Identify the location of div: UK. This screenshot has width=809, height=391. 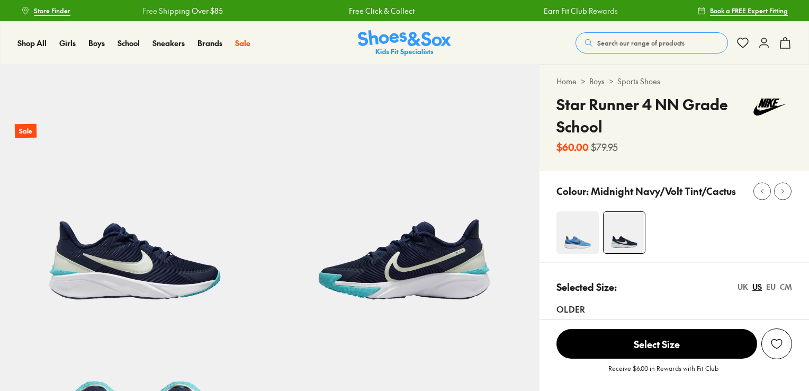
(743, 286).